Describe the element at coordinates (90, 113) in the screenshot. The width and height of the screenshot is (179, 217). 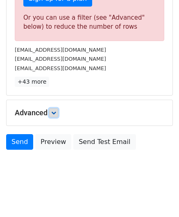
I see `h5: Advanced` at that location.